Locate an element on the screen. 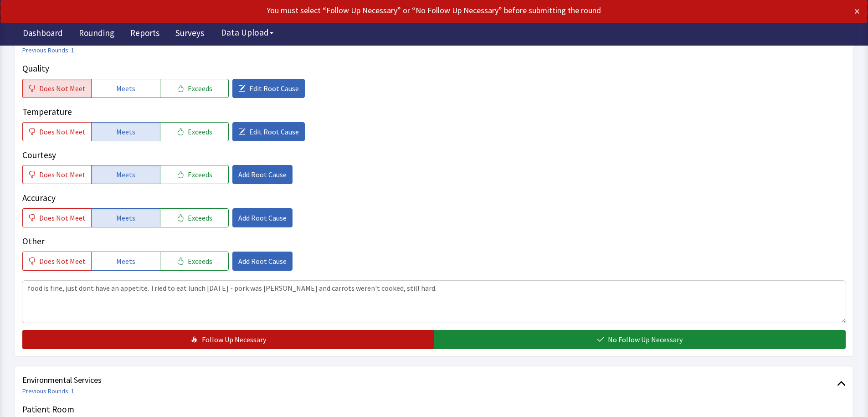  button: Data Upload is located at coordinates (247, 32).